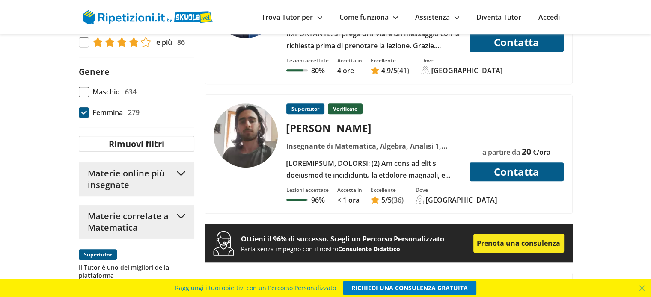  What do you see at coordinates (94, 71) in the screenshot?
I see `label: Genere` at bounding box center [94, 71].